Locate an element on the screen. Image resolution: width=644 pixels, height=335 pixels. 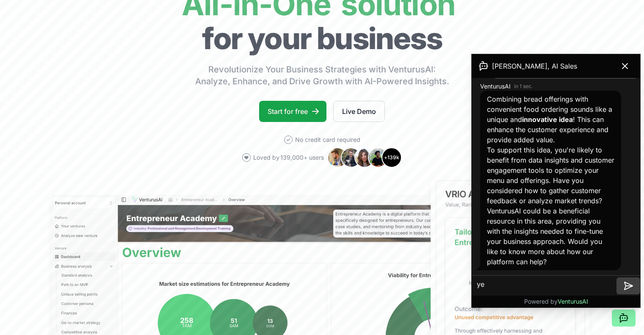
img: Avatar 3 is located at coordinates (364, 158).